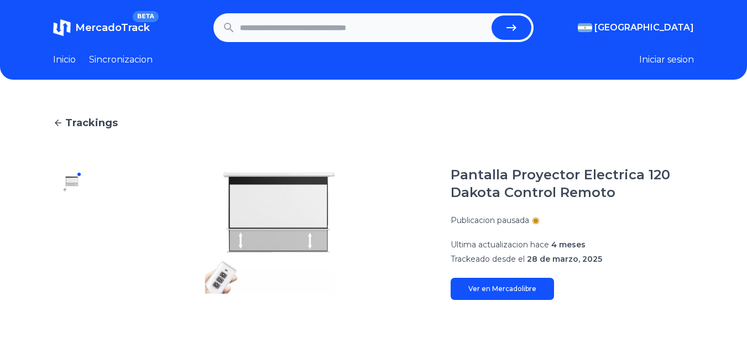 Image resolution: width=747 pixels, height=342 pixels. What do you see at coordinates (573, 184) in the screenshot?
I see `h1: Pantalla Proyector Electrica 120 Dakota Control Remoto` at bounding box center [573, 184].